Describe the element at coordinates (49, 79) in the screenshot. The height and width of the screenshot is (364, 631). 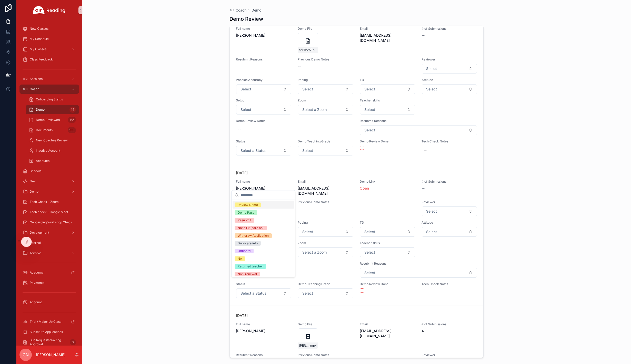
I see `a: Sessions` at that location.